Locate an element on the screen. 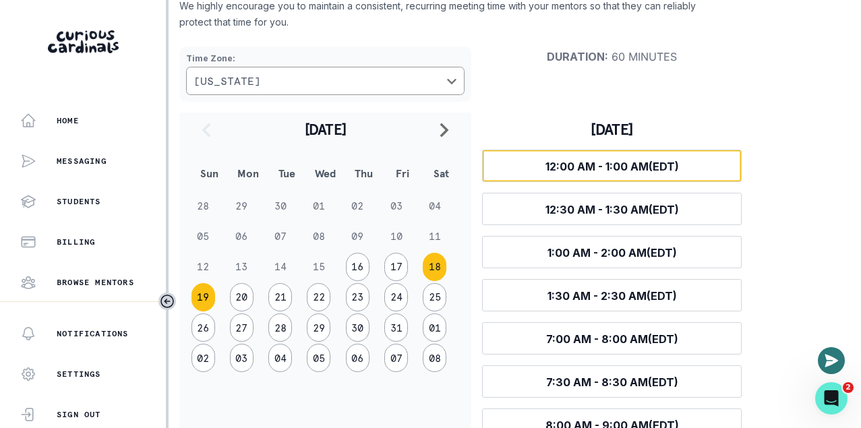 Image resolution: width=861 pixels, height=428 pixels. button: 20 is located at coordinates (241, 297).